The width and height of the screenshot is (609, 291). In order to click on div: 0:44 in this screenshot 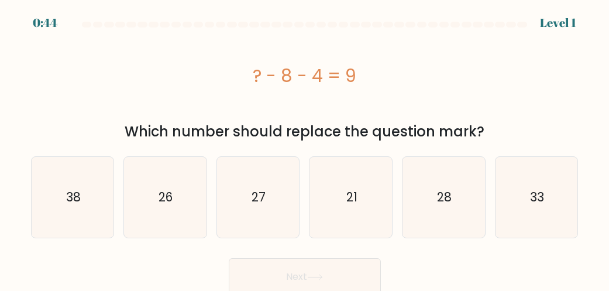, I will do `click(45, 23)`.